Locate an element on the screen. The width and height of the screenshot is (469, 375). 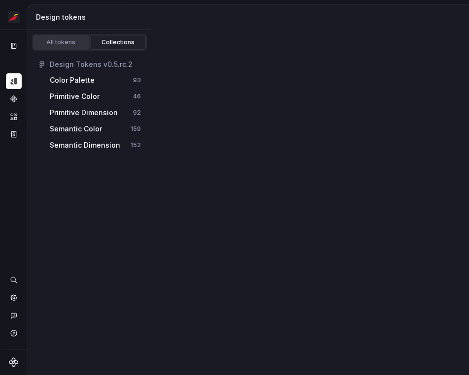
a: Primitive Dimension92 is located at coordinates (95, 113).